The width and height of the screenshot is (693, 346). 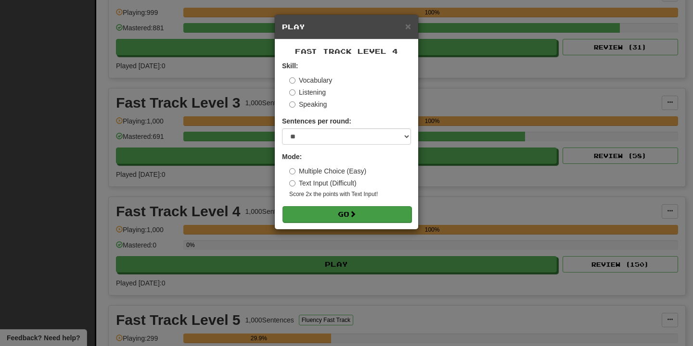 What do you see at coordinates (346, 27) in the screenshot?
I see `h5: Play` at bounding box center [346, 27].